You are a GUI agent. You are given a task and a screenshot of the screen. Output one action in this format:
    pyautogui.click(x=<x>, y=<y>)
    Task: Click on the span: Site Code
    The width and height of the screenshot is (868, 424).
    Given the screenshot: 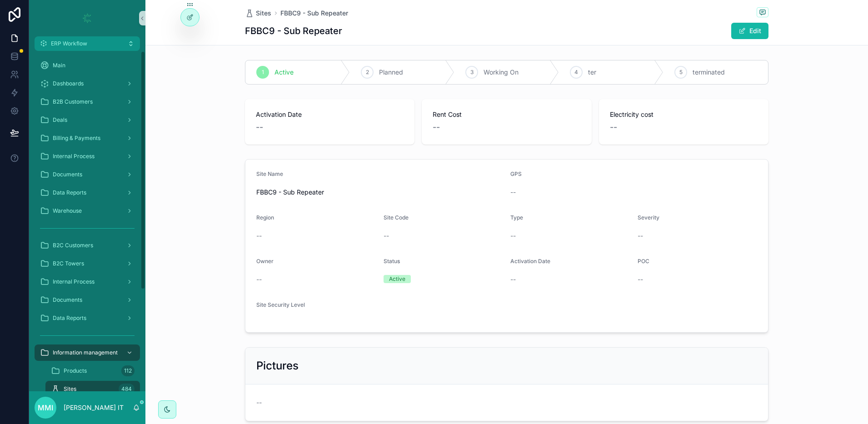 What is the action you would take?
    pyautogui.click(x=396, y=217)
    